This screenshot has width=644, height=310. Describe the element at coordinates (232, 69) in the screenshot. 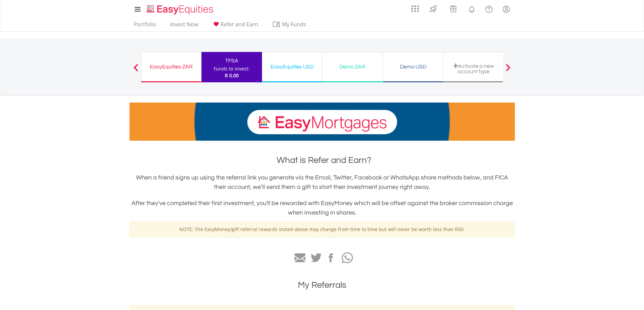

I see `div: Funds to invest:` at that location.